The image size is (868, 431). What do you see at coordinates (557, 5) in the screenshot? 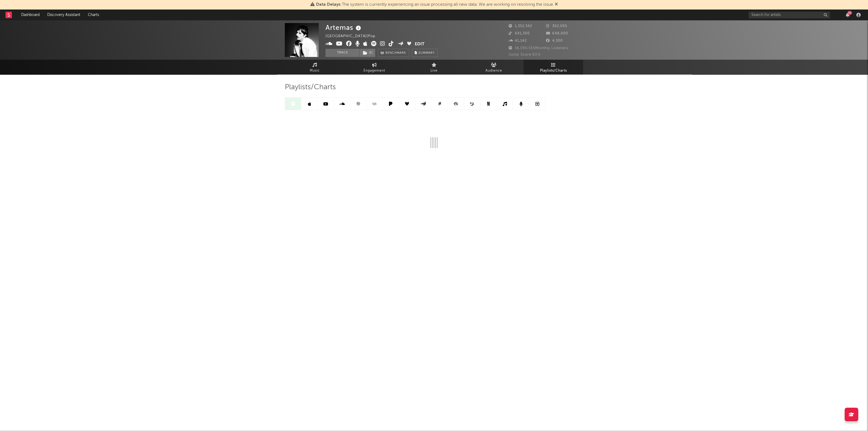
I see `span: Dismiss` at bounding box center [557, 5].